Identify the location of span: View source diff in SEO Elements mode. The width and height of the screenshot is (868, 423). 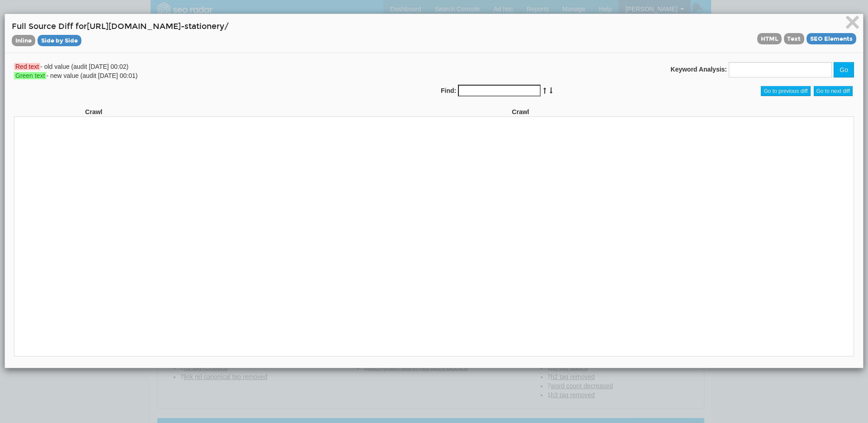
(831, 38).